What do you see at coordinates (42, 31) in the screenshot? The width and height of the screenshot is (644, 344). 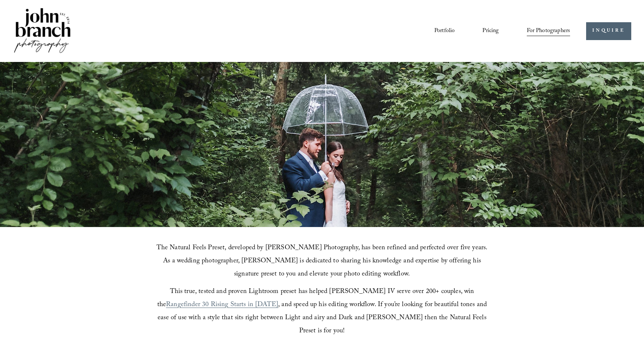 I see `img: John Branch IV Photography` at bounding box center [42, 31].